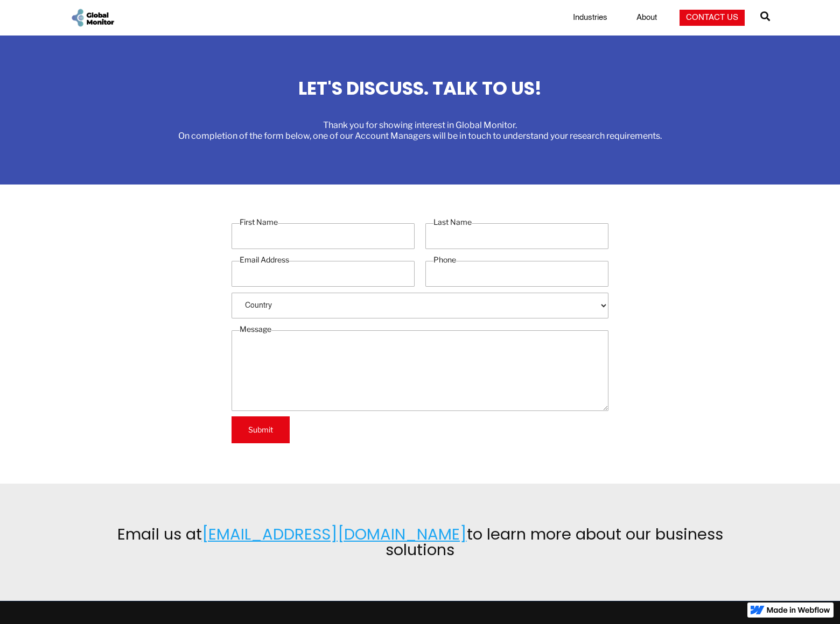  Describe the element at coordinates (260, 430) in the screenshot. I see `input: Submit` at that location.